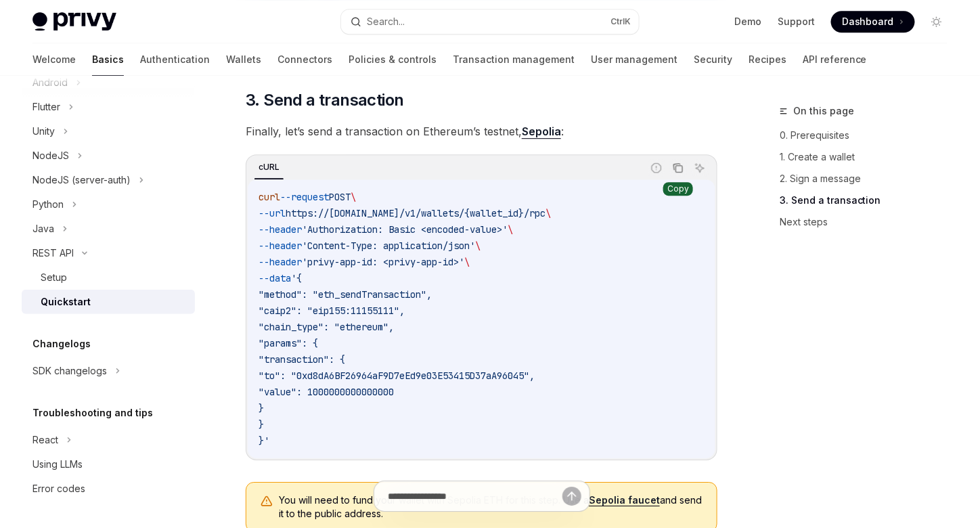  Describe the element at coordinates (386, 22) in the screenshot. I see `div: Search...` at that location.